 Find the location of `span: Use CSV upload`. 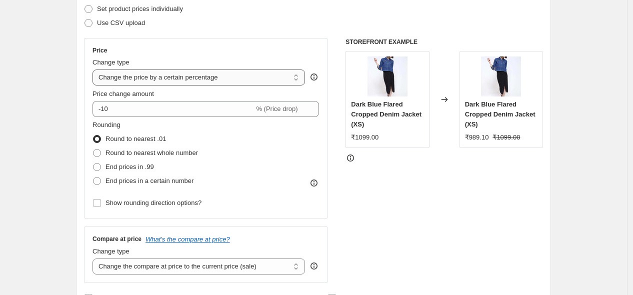

span: Use CSV upload is located at coordinates (121, 22).